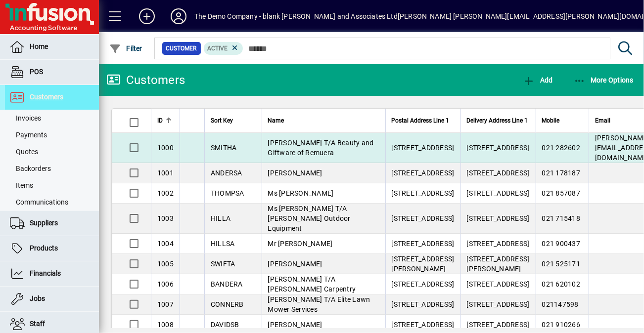 Image resolution: width=644 pixels, height=333 pixels. Describe the element at coordinates (43, 248) in the screenshot. I see `span: Products` at that location.